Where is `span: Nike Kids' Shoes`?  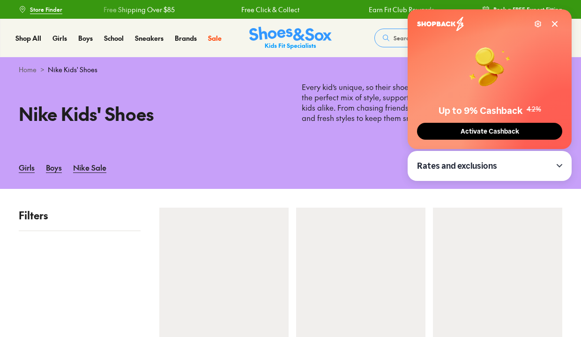
span: Nike Kids' Shoes is located at coordinates (73, 69).